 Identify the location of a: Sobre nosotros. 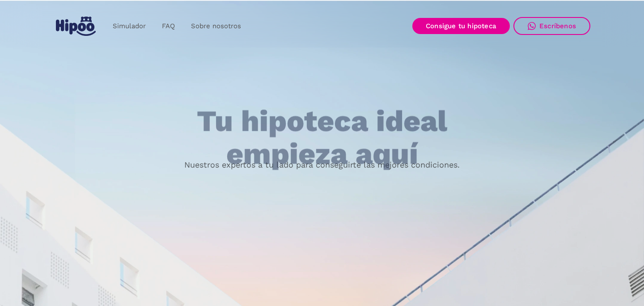
(216, 26).